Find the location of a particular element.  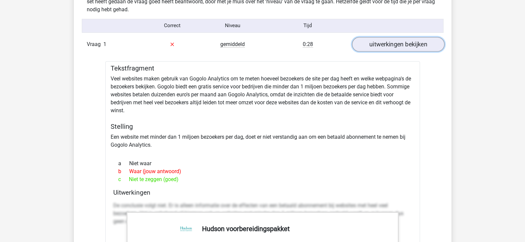

h5: Stelling is located at coordinates (263, 127).